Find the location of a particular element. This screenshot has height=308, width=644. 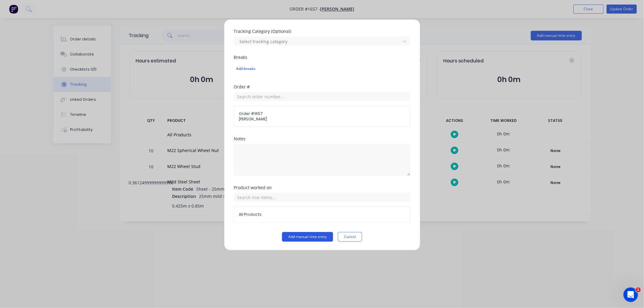

button: Add manual time entry is located at coordinates (308, 237).